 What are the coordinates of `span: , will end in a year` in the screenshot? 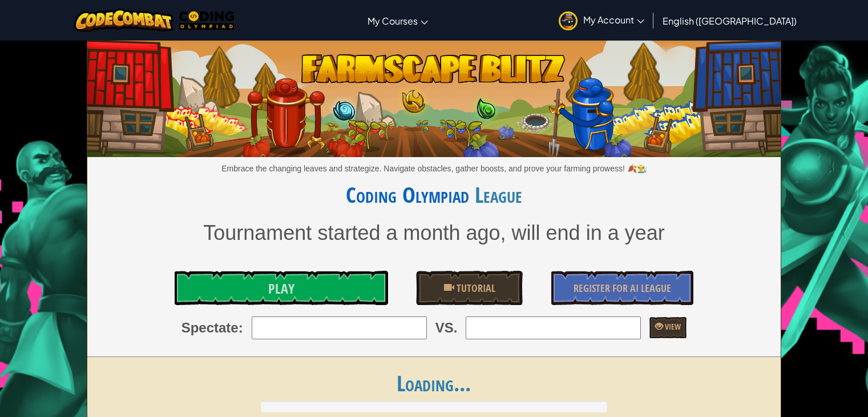 It's located at (582, 232).